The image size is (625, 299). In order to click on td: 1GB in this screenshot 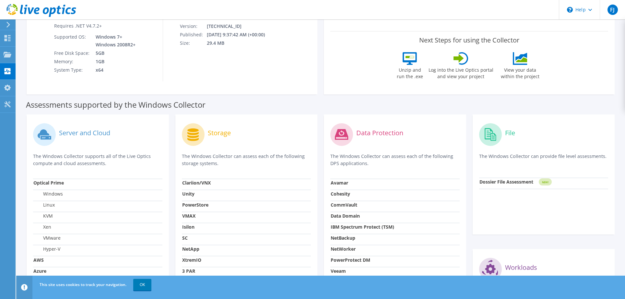, I will do `click(114, 62)`.